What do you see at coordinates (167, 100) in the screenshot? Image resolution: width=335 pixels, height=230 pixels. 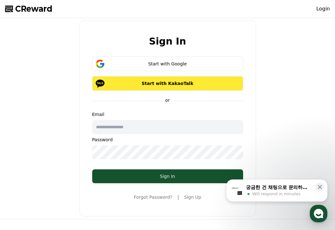 I see `p: or` at bounding box center [167, 100].